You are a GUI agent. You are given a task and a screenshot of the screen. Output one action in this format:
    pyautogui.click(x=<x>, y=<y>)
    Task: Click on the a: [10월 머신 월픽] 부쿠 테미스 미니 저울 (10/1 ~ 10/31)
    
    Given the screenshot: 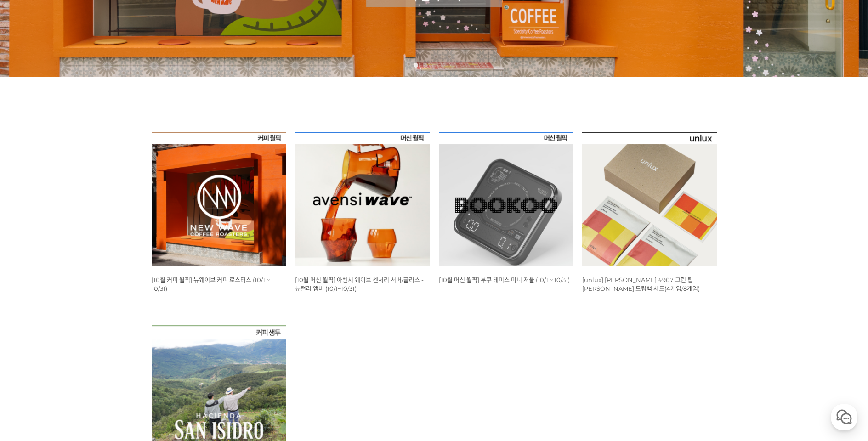 What is the action you would take?
    pyautogui.click(x=505, y=280)
    